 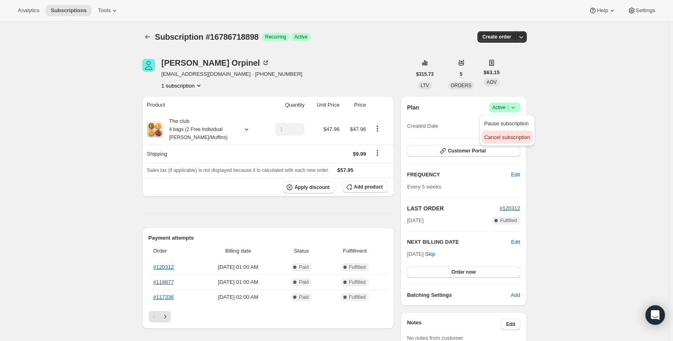 What do you see at coordinates (602, 11) in the screenshot?
I see `button: Help` at bounding box center [602, 11].